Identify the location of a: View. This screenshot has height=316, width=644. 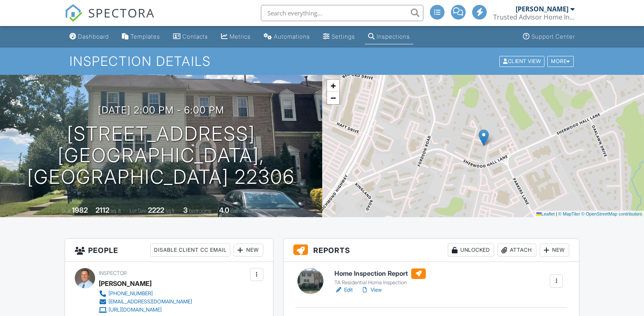
(372, 290).